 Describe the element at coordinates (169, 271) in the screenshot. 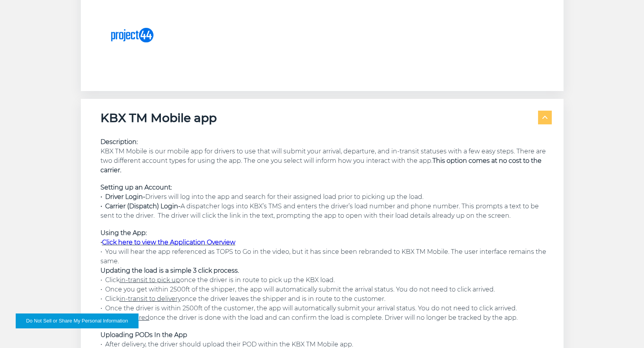

I see `strong: Updating the load is a simple 3 click process.` at that location.